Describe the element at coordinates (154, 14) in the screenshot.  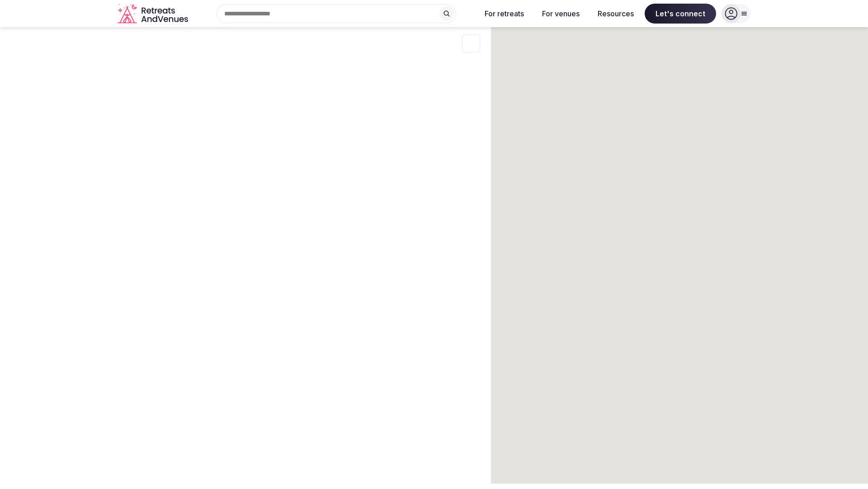
I see `a: Visit the homepage` at that location.